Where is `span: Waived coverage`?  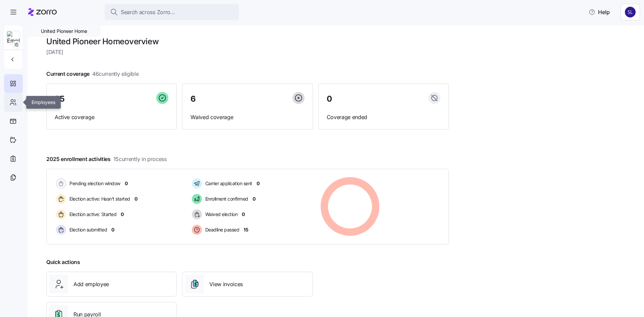
span: Waived coverage is located at coordinates (247, 117).